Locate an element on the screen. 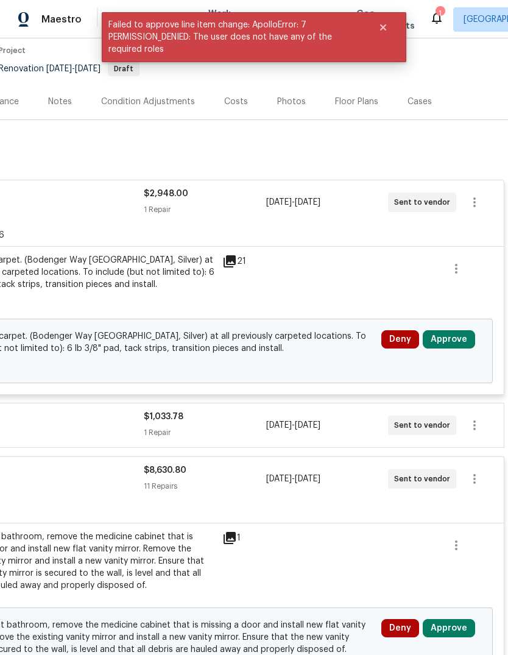 This screenshot has height=655, width=508. div: Cases is located at coordinates (420, 102).